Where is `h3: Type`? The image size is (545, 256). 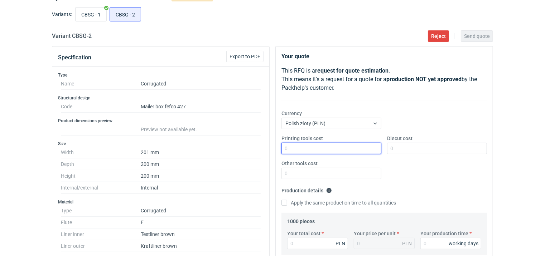 h3: Type is located at coordinates (161, 75).